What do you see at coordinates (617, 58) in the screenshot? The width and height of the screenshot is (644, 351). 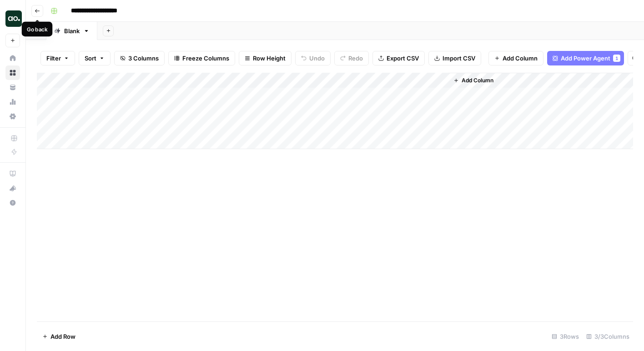 I see `div: 1` at bounding box center [617, 58].